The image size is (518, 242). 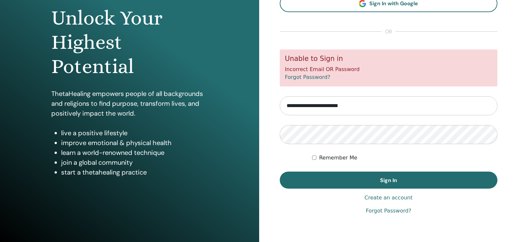 What do you see at coordinates (129, 42) in the screenshot?
I see `h1: Unlock Your Highest Potential` at bounding box center [129, 42].